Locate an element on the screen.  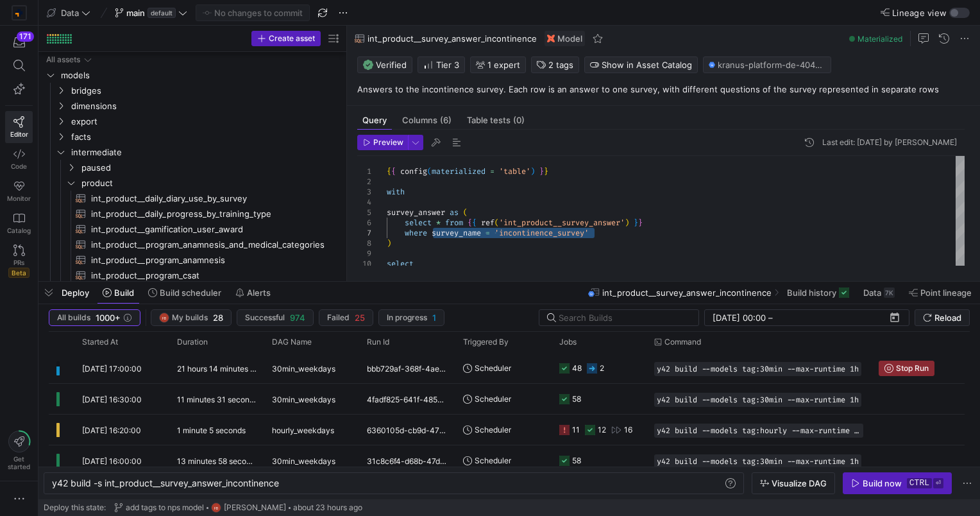
a: Monitor is located at coordinates (18, 191).